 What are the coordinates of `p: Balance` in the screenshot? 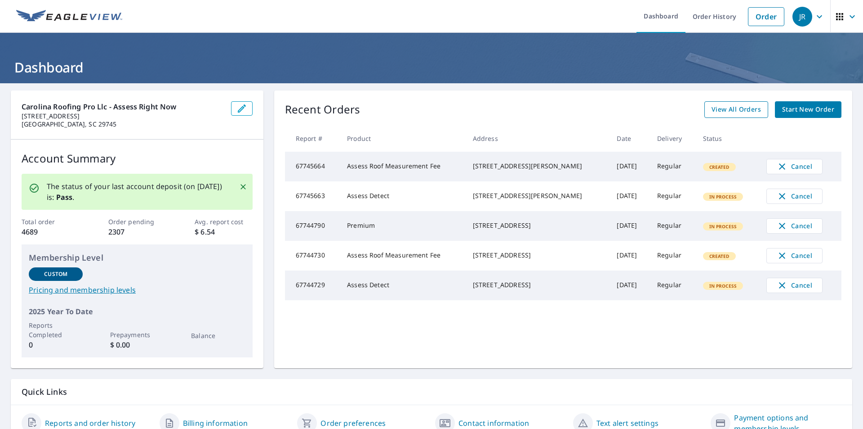 It's located at (218, 335).